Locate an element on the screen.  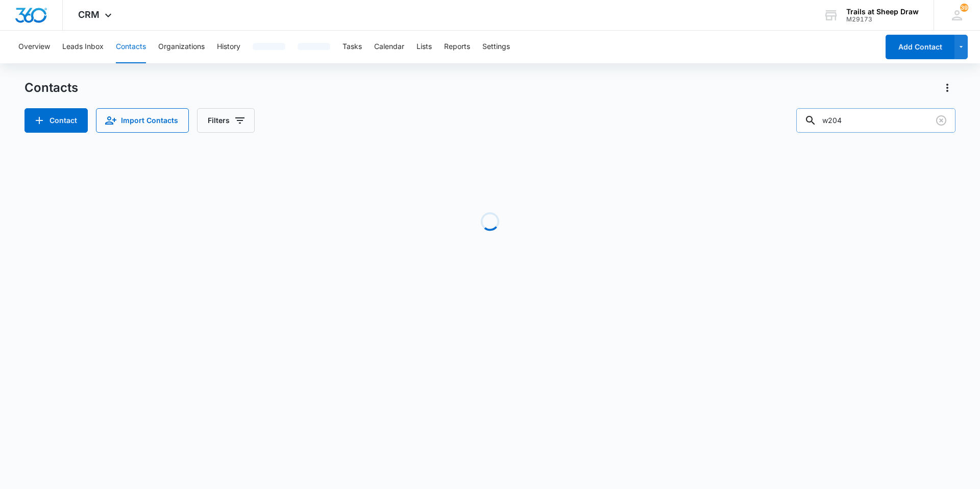
button: Contacts is located at coordinates (131, 47).